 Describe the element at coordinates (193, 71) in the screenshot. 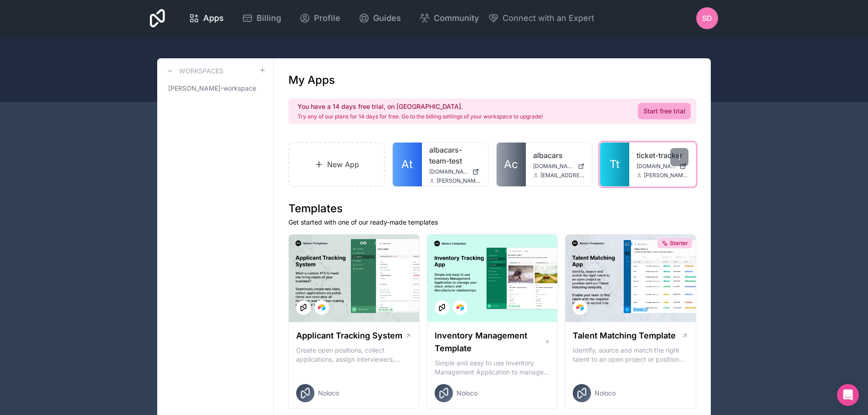

I see `a: Workspaces` at that location.